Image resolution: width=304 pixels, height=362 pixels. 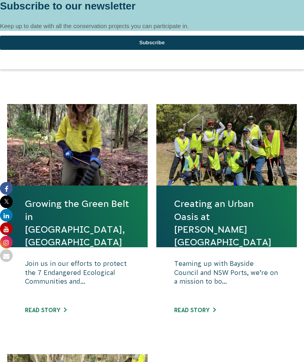 I want to click on span: Subscribe to our newsletter, so click(x=92, y=99).